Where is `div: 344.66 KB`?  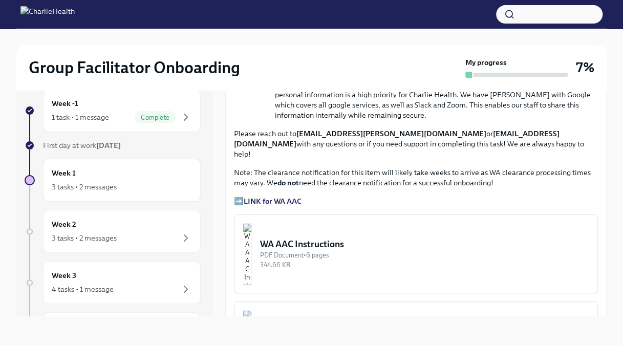 div: 344.66 KB is located at coordinates (424, 264).